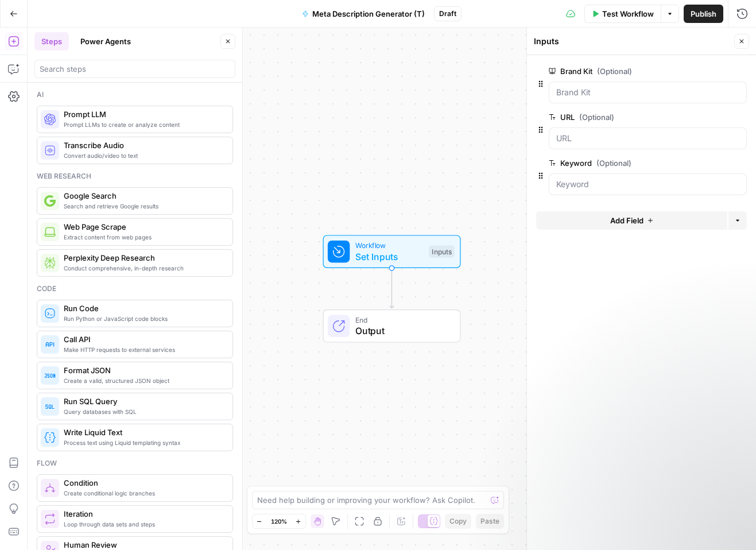  Describe the element at coordinates (135, 176) in the screenshot. I see `div: Web research` at that location.